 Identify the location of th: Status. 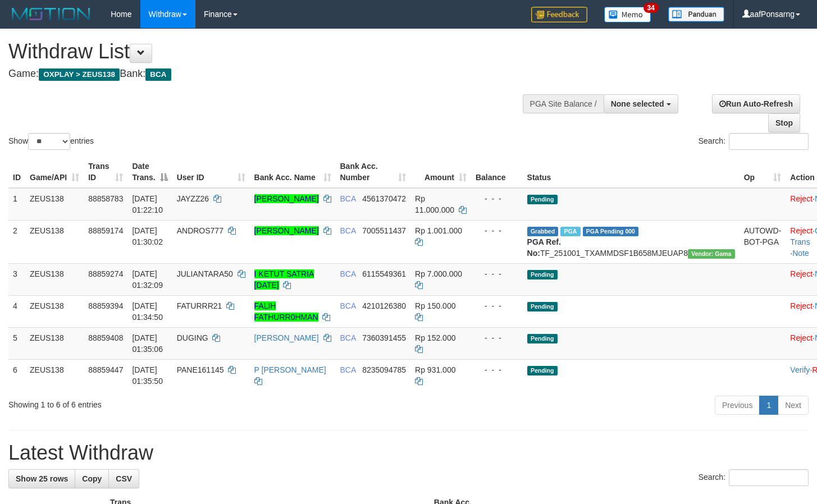
(631, 172).